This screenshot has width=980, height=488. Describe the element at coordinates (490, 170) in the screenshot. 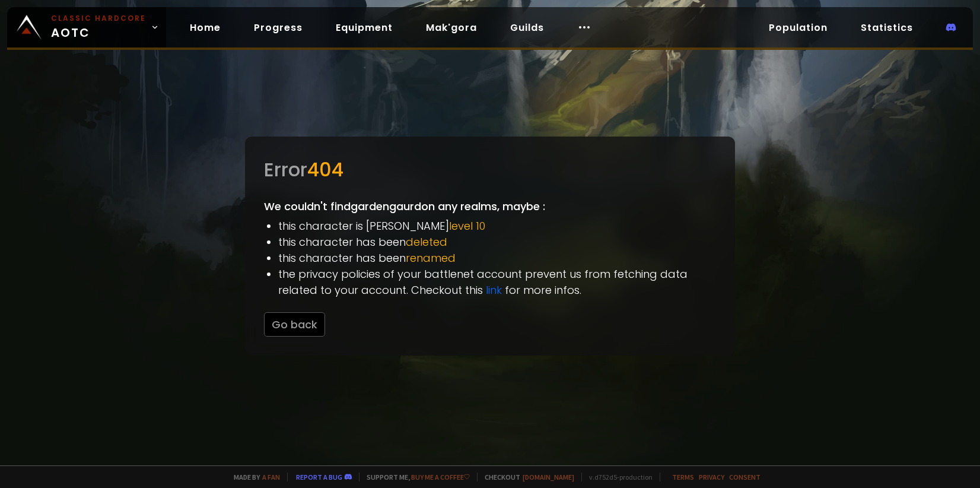

I see `div: Error` at that location.